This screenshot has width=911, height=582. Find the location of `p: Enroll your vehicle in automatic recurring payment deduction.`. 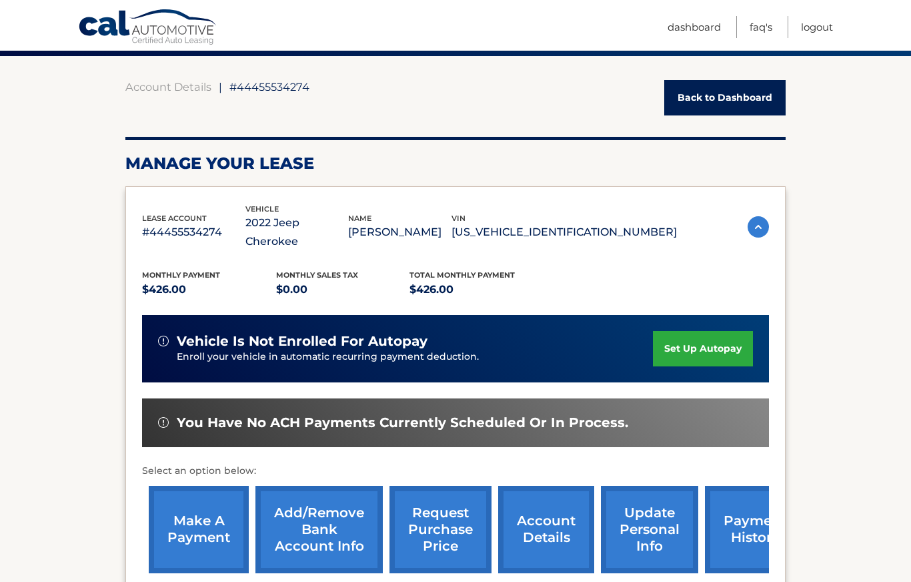

p: Enroll your vehicle in automatic recurring payment deduction. is located at coordinates (415, 357).